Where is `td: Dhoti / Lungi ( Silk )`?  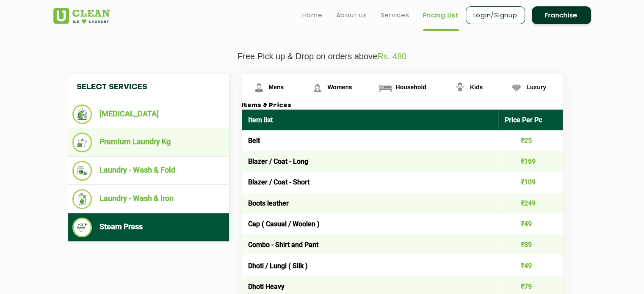
td: Dhoti / Lungi ( Silk ) is located at coordinates (370, 265).